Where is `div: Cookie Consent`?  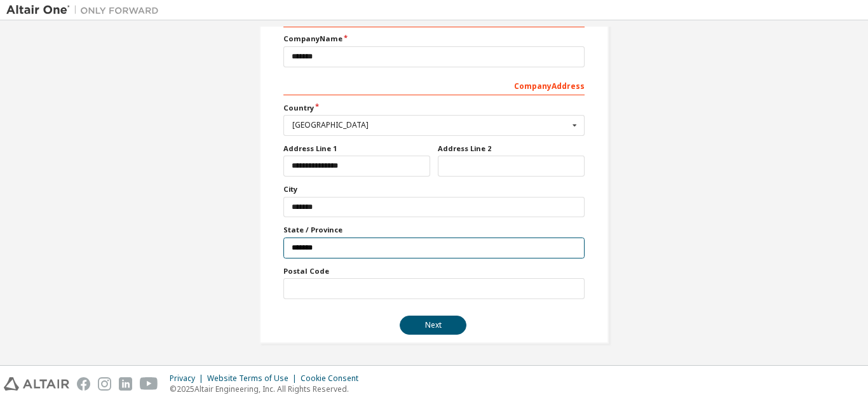
div: Cookie Consent is located at coordinates (333, 379).